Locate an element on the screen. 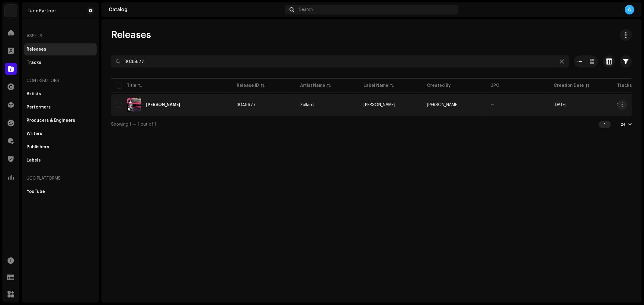 The width and height of the screenshot is (644, 305). div: Writers is located at coordinates (34, 134).